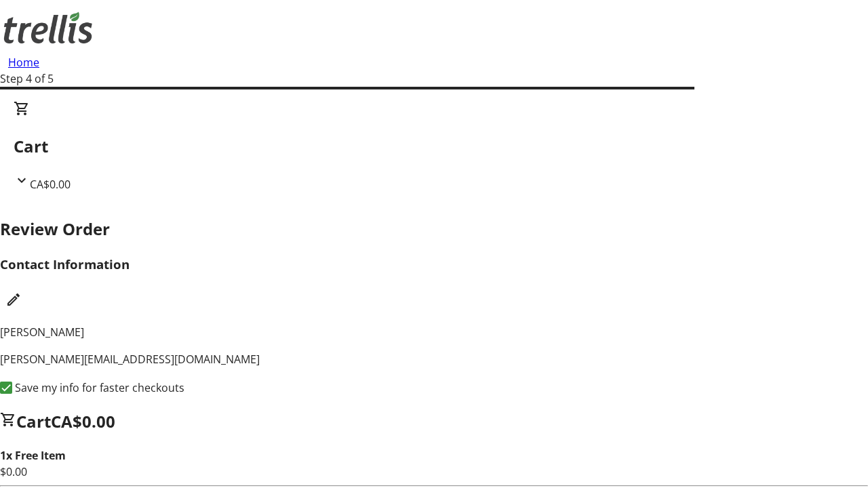 This screenshot has height=488, width=868. I want to click on span: Cart, so click(34, 421).